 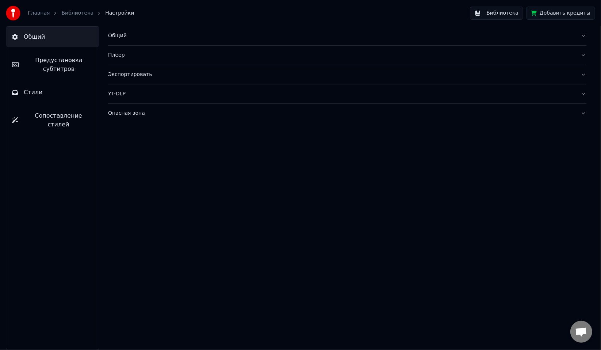 What do you see at coordinates (560, 13) in the screenshot?
I see `button: Добавить кредиты` at bounding box center [560, 13].